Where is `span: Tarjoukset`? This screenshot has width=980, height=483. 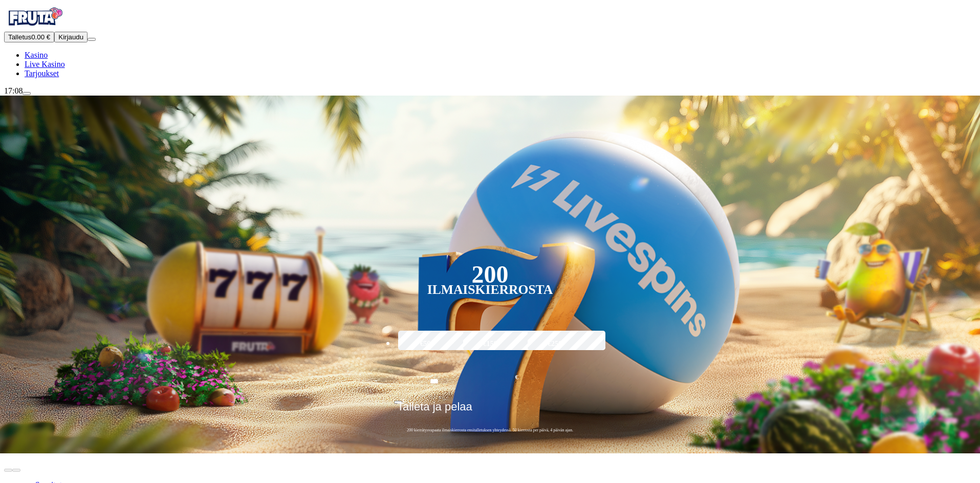 span: Tarjoukset is located at coordinates (41, 73).